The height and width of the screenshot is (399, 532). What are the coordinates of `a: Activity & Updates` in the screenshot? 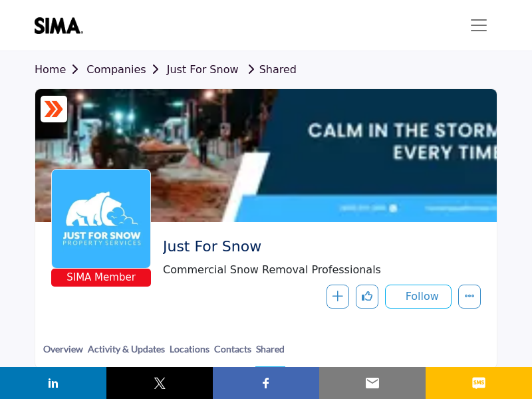 It's located at (126, 354).